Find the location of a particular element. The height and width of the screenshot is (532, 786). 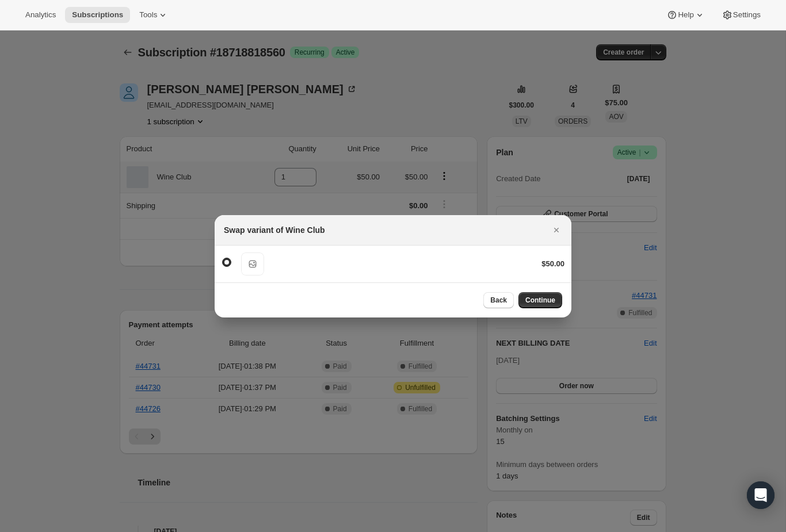

div: $50.00 is located at coordinates (552, 264).